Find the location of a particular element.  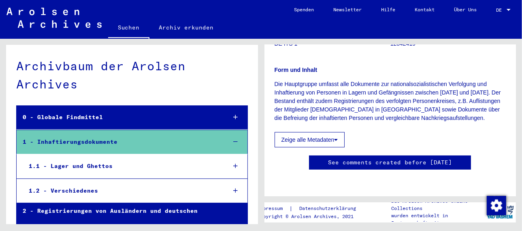

div: 1.1 - Lager und Ghettos is located at coordinates (121, 166).